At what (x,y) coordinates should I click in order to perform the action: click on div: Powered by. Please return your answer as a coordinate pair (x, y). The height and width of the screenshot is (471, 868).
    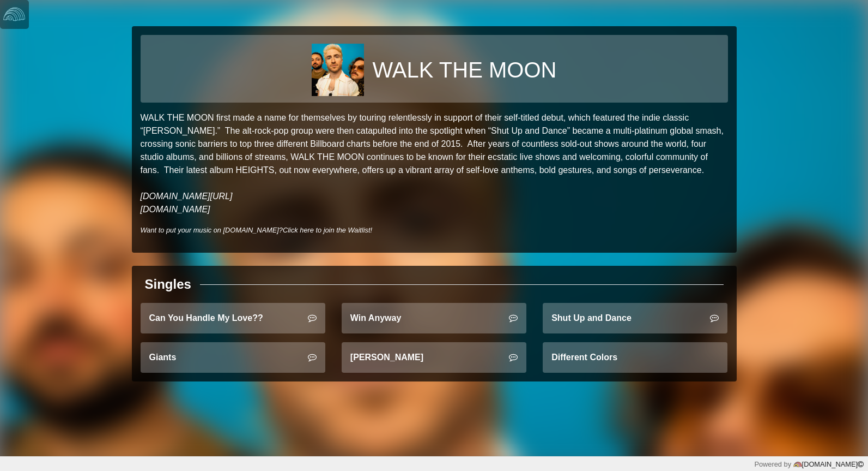
    Looking at the image, I should click on (809, 464).